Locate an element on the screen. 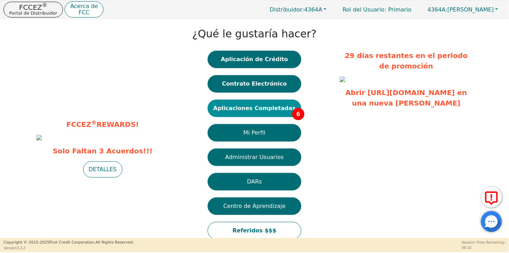 Image resolution: width=509 pixels, height=253 pixels. h1: ¿Qué le gustaría hacer? is located at coordinates (255, 34).